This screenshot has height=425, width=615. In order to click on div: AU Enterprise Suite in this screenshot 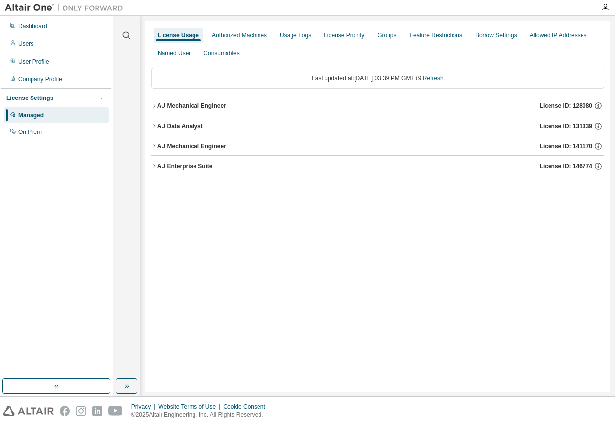, I will do `click(185, 166)`.